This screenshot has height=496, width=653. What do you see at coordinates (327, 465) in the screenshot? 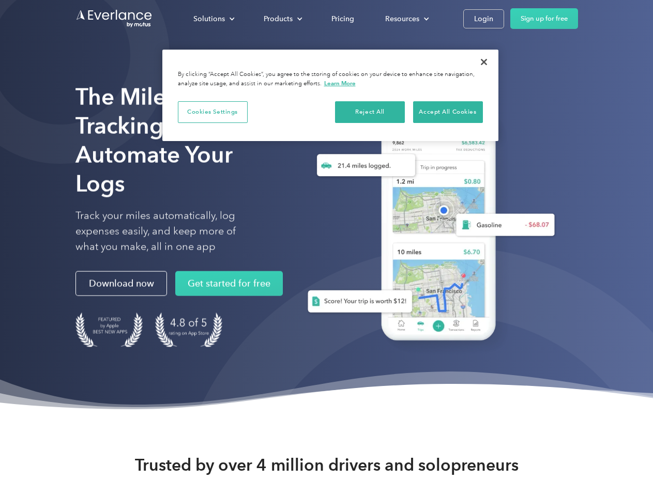
I see `strong: Trusted by over 4 million drivers and solopreneurs` at bounding box center [327, 465].